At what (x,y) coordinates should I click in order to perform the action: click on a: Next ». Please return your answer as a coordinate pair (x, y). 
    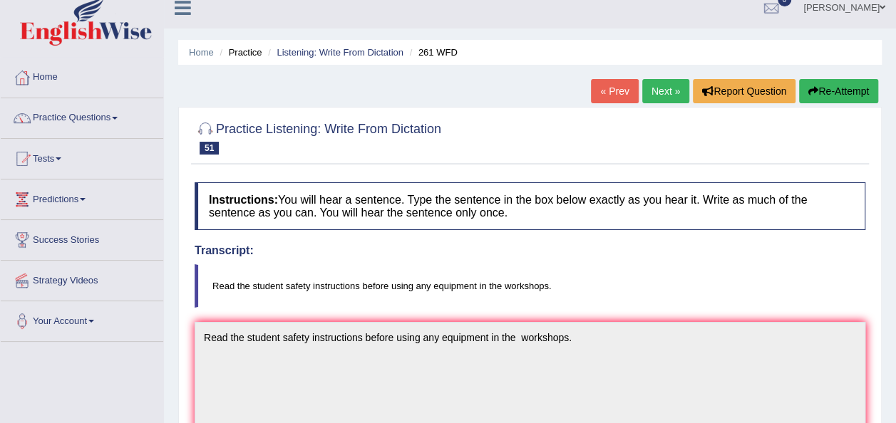
    Looking at the image, I should click on (666, 91).